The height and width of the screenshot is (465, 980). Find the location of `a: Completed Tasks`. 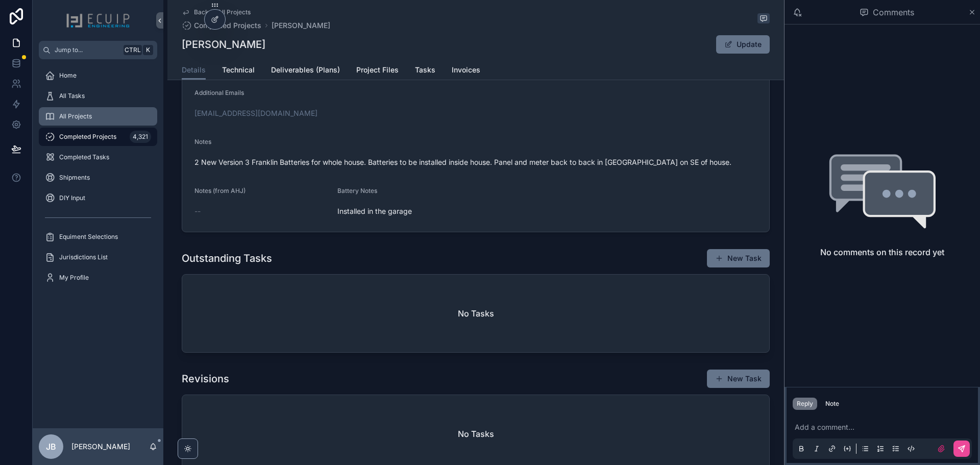

a: Completed Tasks is located at coordinates (98, 157).